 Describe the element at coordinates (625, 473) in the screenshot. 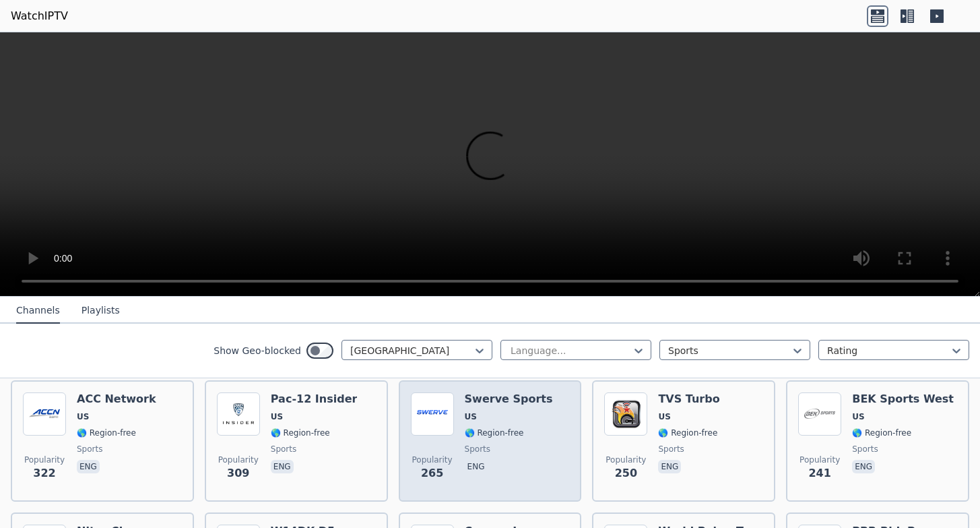

I see `span: 250` at that location.